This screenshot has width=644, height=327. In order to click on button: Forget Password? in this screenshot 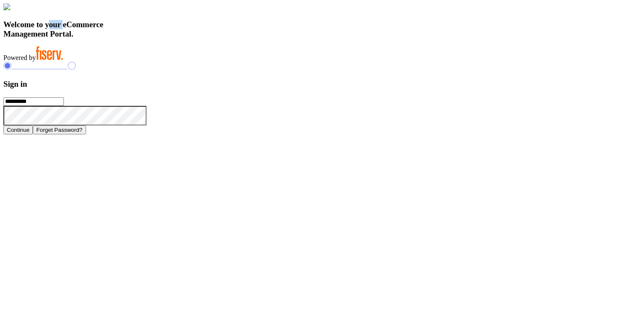, I will do `click(59, 129)`.